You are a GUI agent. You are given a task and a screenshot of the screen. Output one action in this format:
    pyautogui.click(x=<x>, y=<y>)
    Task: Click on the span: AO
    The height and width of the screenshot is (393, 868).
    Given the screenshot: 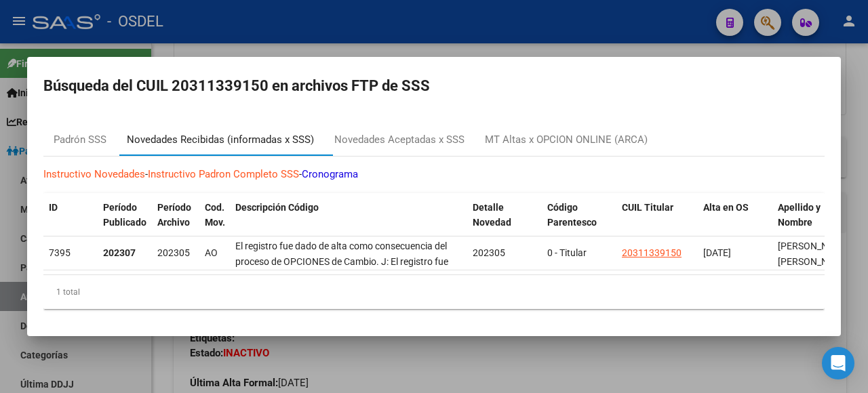 What is the action you would take?
    pyautogui.click(x=211, y=253)
    